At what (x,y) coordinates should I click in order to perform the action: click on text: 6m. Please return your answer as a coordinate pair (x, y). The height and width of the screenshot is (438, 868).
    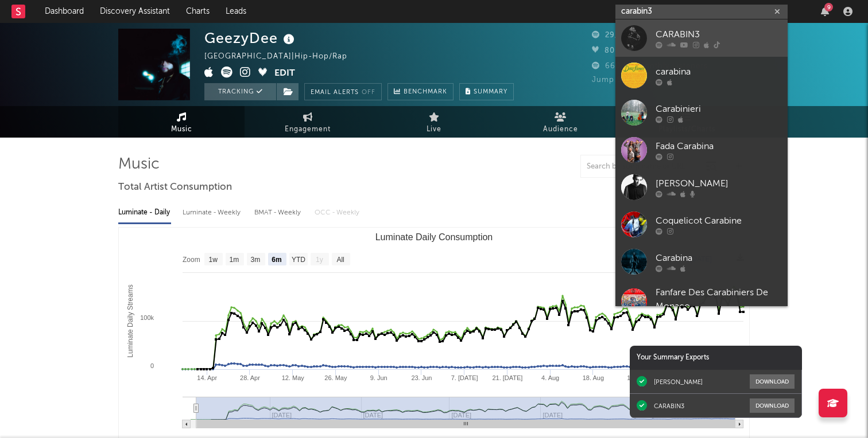
    Looking at the image, I should click on (276, 260).